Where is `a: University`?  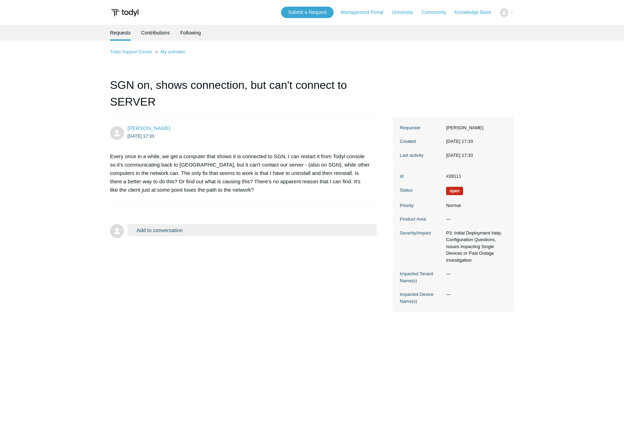
a: University is located at coordinates (406, 12).